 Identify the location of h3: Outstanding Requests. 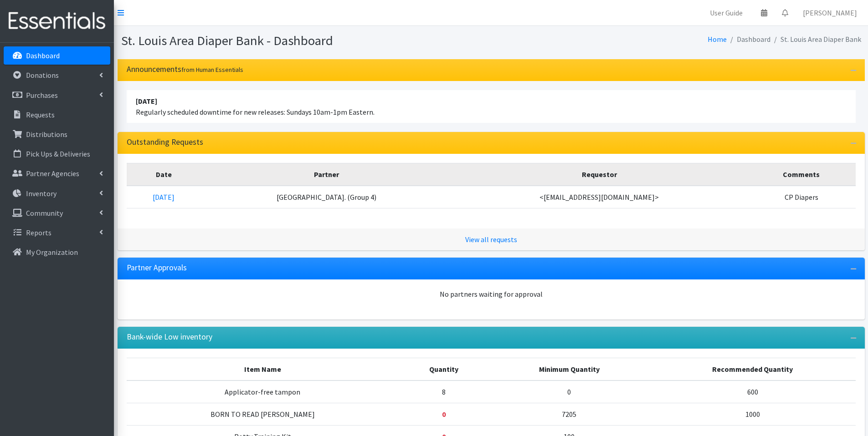
(165, 142).